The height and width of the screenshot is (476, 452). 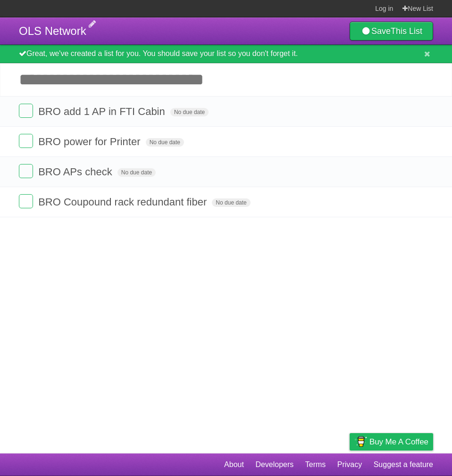 I want to click on span: BRO Coupound rack redundant fiber, so click(x=124, y=202).